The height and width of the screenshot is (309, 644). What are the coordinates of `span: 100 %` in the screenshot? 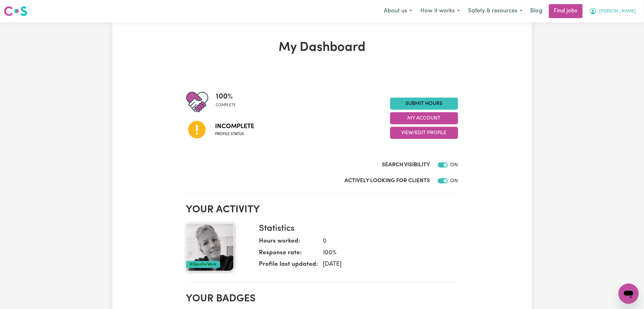 It's located at (226, 97).